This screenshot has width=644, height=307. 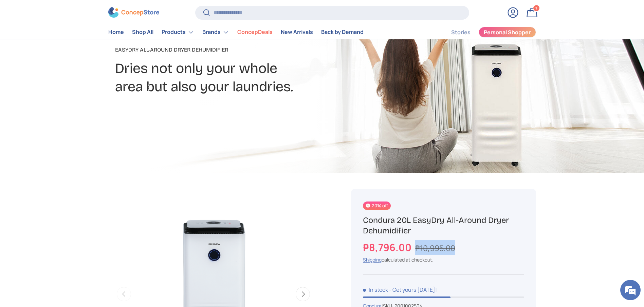 I want to click on p: EasyDry All-Around Dryer Dehumidifier, so click(x=245, y=50).